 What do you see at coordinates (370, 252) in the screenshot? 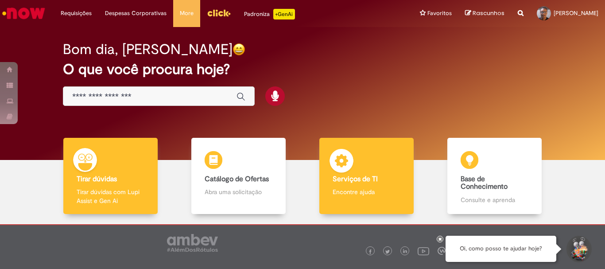
I see `img: logo_footer_facebook.png` at bounding box center [370, 252].